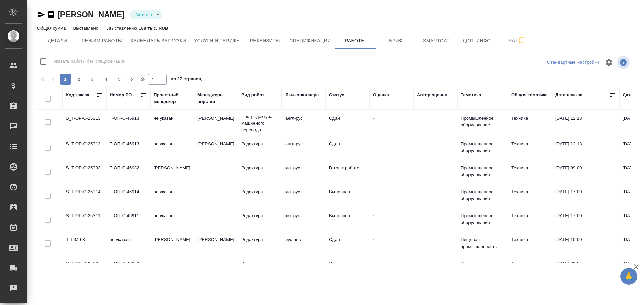  Describe the element at coordinates (304, 245) in the screenshot. I see `td: рус-англ` at that location.